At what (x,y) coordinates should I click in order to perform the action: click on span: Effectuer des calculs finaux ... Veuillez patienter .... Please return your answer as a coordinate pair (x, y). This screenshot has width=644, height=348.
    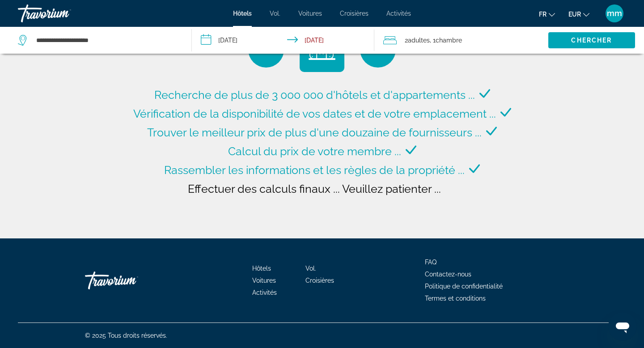
    Looking at the image, I should click on (314, 189).